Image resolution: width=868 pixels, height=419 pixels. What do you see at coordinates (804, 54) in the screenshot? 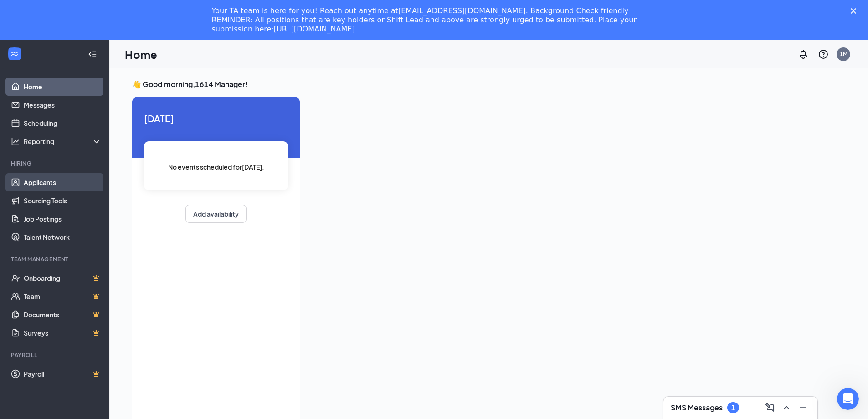
I see `svg: Notifications` at bounding box center [804, 54].